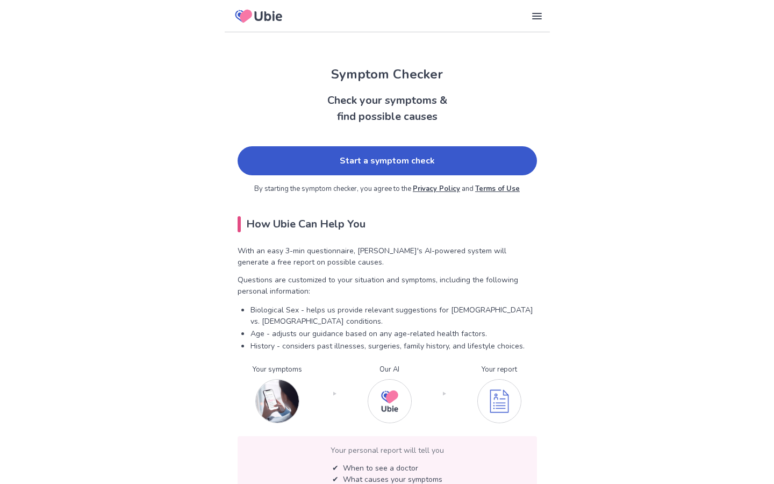  Describe the element at coordinates (387, 161) in the screenshot. I see `a: Start a symptom check` at that location.